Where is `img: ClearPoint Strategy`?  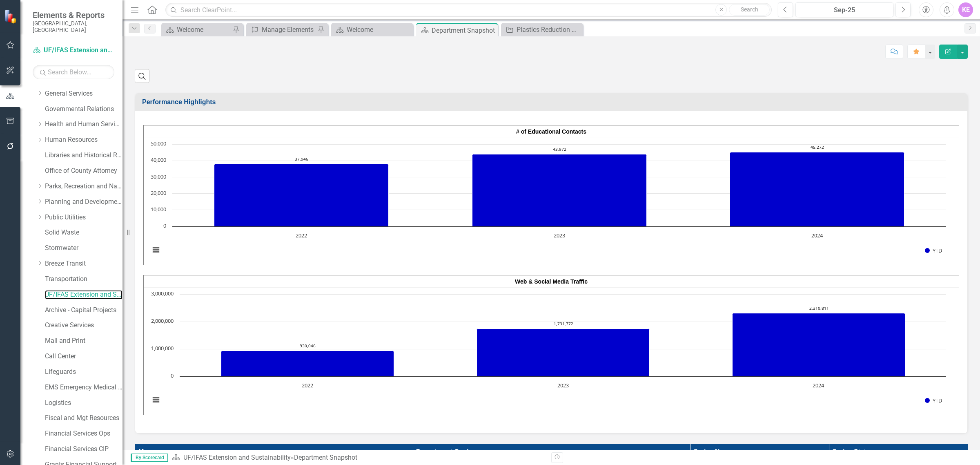 img: ClearPoint Strategy is located at coordinates (11, 16).